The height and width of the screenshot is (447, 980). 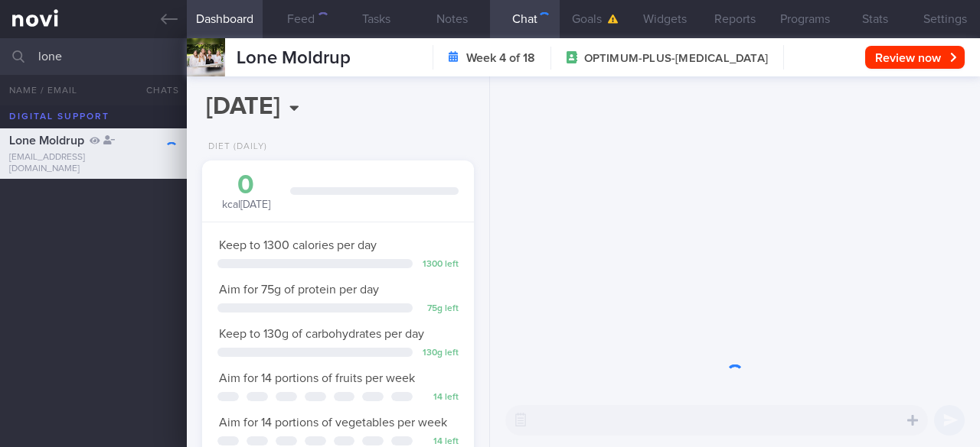 I want to click on div: 14 left, so click(x=439, y=397).